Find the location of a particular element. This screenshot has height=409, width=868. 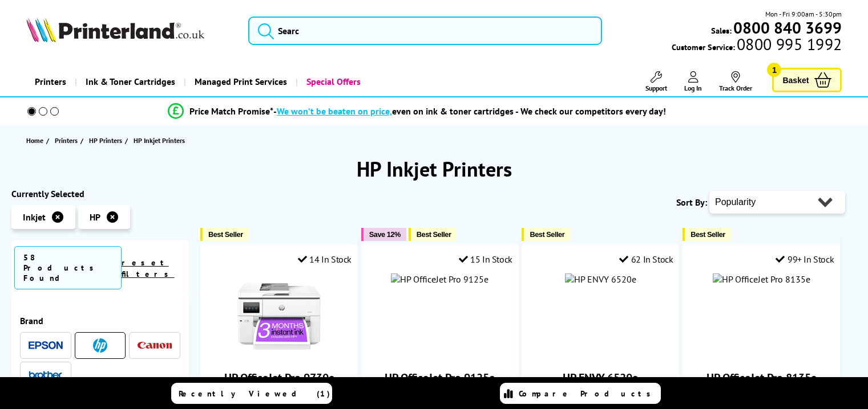

span: Printers is located at coordinates (66, 140).